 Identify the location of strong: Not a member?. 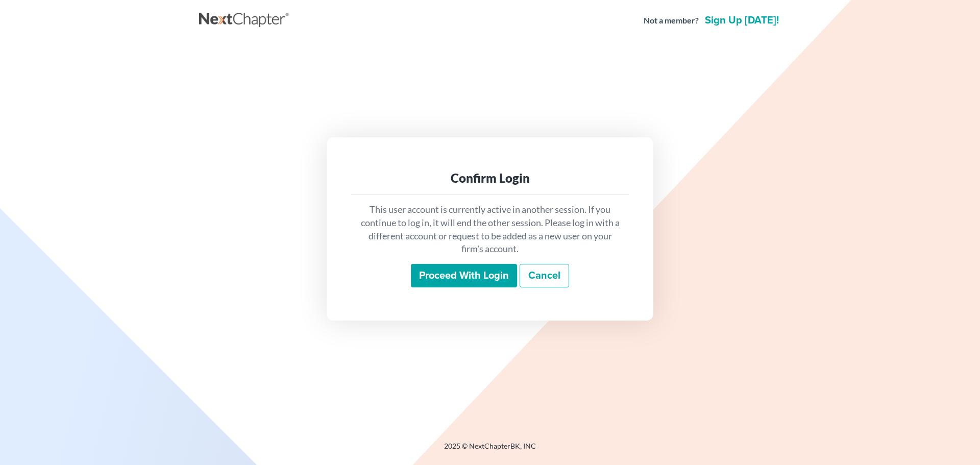
(671, 20).